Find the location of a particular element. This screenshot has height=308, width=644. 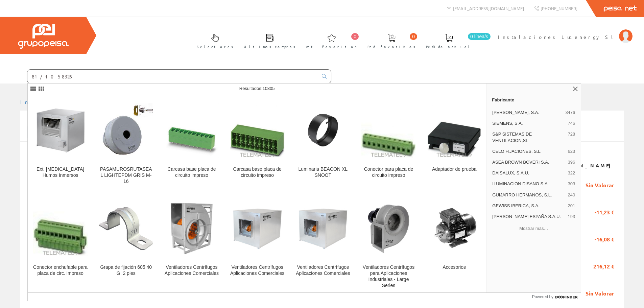

span: Selectores is located at coordinates (215, 47).